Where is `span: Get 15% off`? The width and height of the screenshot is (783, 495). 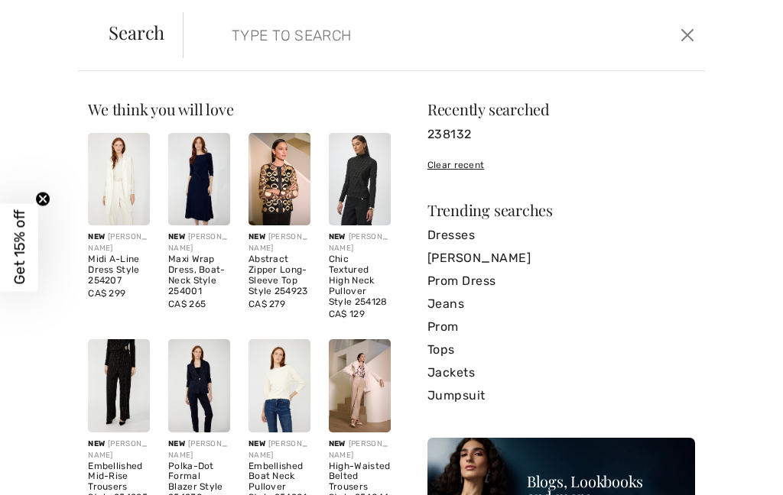
span: Get 15% off is located at coordinates (19, 248).